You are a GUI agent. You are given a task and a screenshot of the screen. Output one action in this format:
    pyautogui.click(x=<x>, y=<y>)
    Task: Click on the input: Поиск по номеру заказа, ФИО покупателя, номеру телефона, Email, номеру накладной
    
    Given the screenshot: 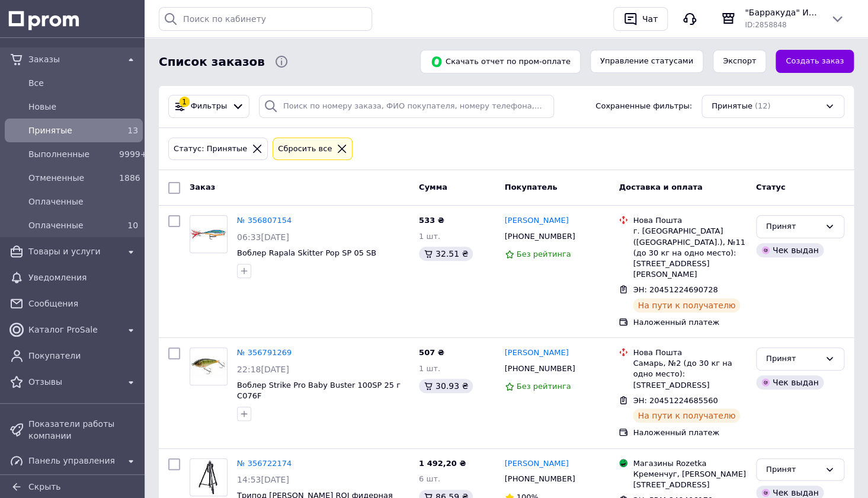 What is the action you would take?
    pyautogui.click(x=406, y=106)
    